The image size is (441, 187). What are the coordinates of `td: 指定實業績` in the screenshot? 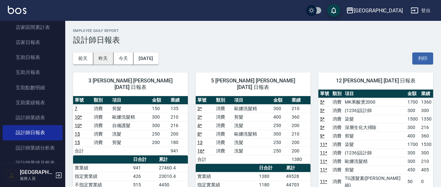 It's located at (102, 176).